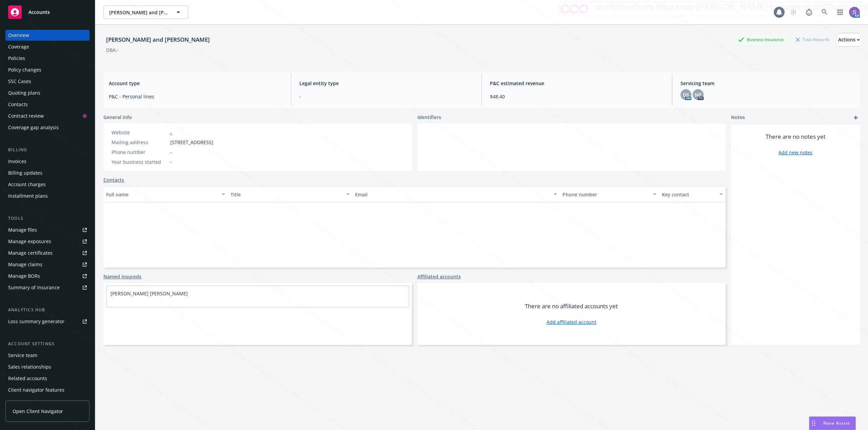 This screenshot has height=430, width=868. Describe the element at coordinates (738, 118) in the screenshot. I see `span: Notes` at that location.